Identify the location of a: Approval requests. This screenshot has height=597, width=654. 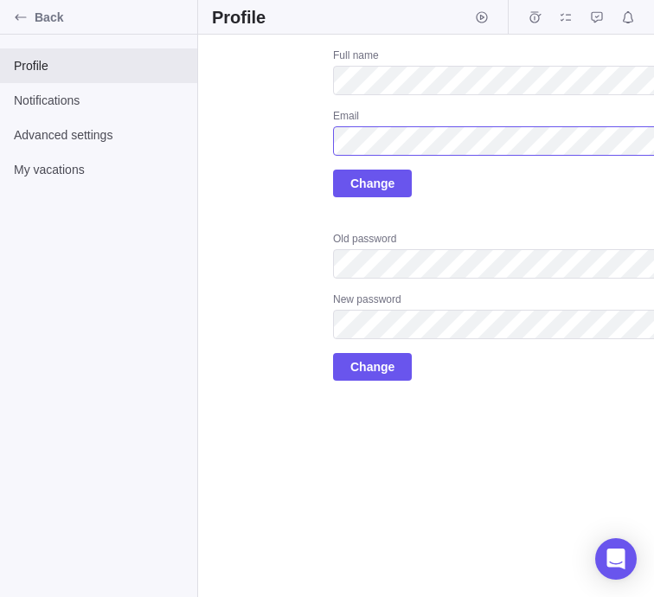
(597, 20).